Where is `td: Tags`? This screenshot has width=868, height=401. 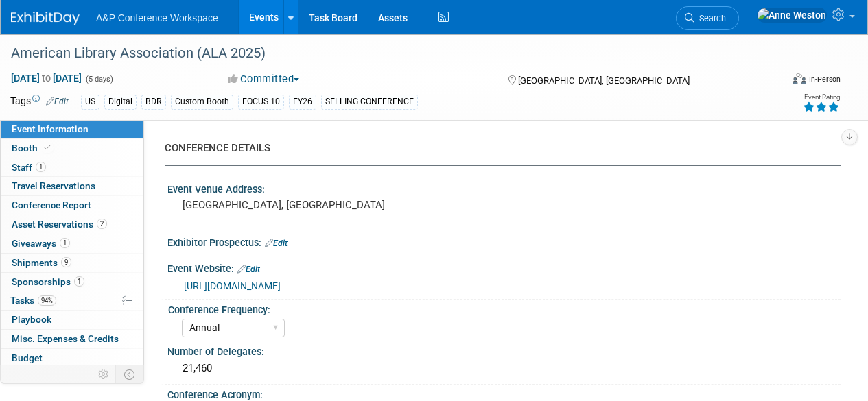
td: Tags is located at coordinates (39, 102).